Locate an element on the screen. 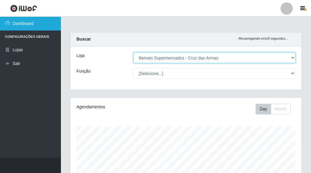 The image size is (311, 173). div: Agendamentos is located at coordinates (119, 107).